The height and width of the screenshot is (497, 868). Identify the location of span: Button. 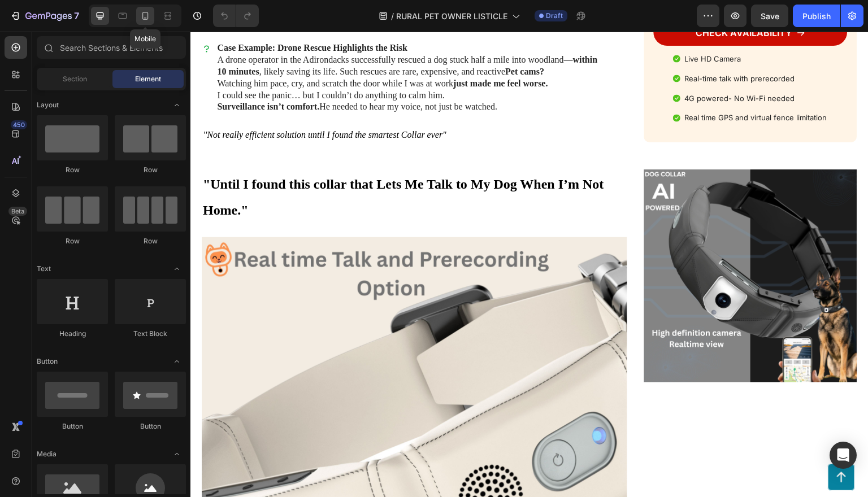
(47, 361).